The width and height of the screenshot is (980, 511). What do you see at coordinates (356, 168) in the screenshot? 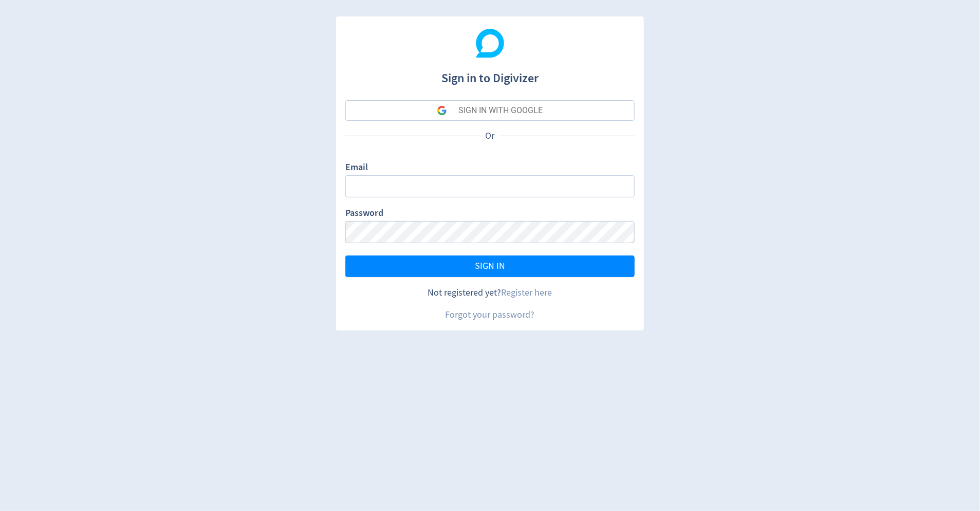
I see `label: Email` at bounding box center [356, 168].